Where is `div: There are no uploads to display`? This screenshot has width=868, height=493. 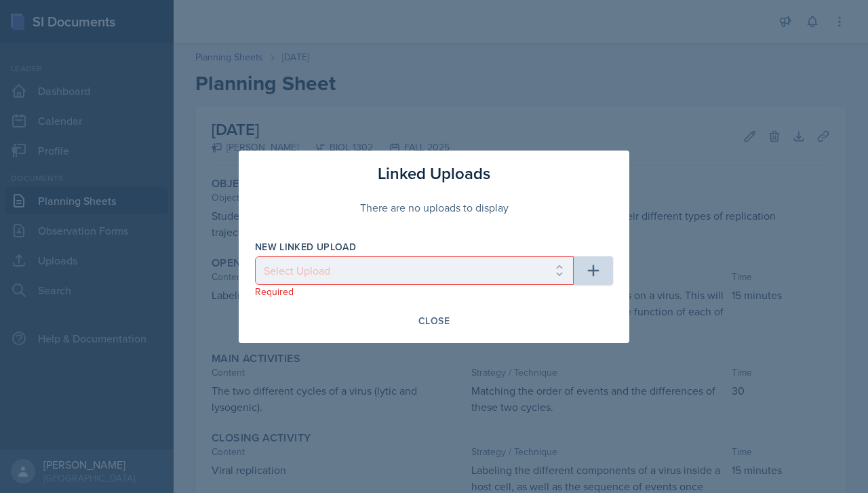 div: There are no uploads to display is located at coordinates (434, 207).